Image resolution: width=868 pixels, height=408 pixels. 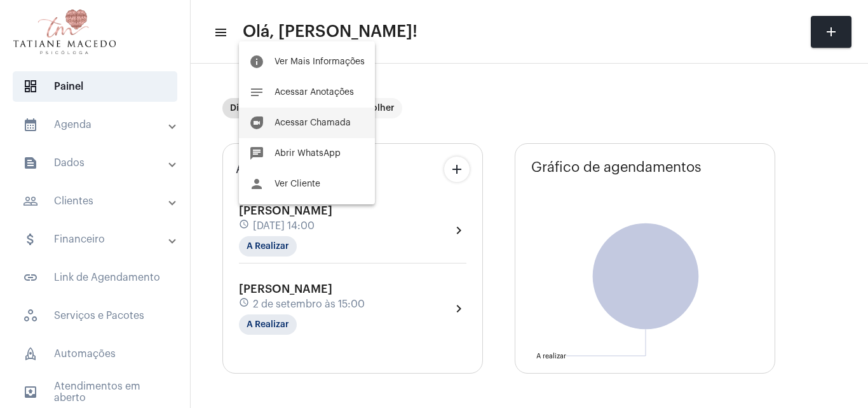 What do you see at coordinates (257, 184) in the screenshot?
I see `mat-icon: person` at bounding box center [257, 184].